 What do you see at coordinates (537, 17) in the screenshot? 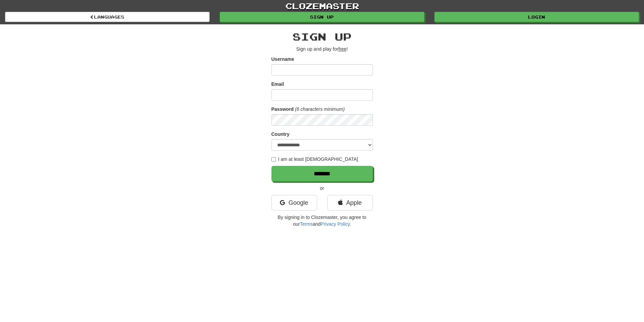
I see `a: Login` at bounding box center [537, 17].